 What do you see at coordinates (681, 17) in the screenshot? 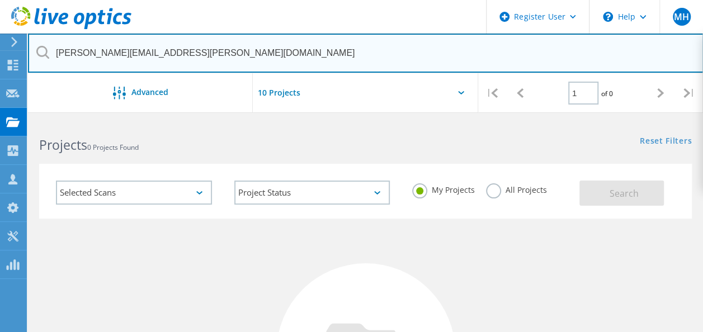
I see `span: MH` at bounding box center [681, 17].